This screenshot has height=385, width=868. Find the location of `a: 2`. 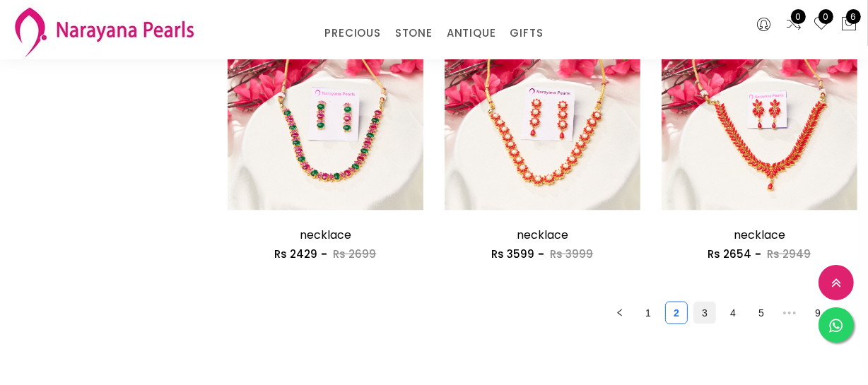

a: 2 is located at coordinates (677, 313).